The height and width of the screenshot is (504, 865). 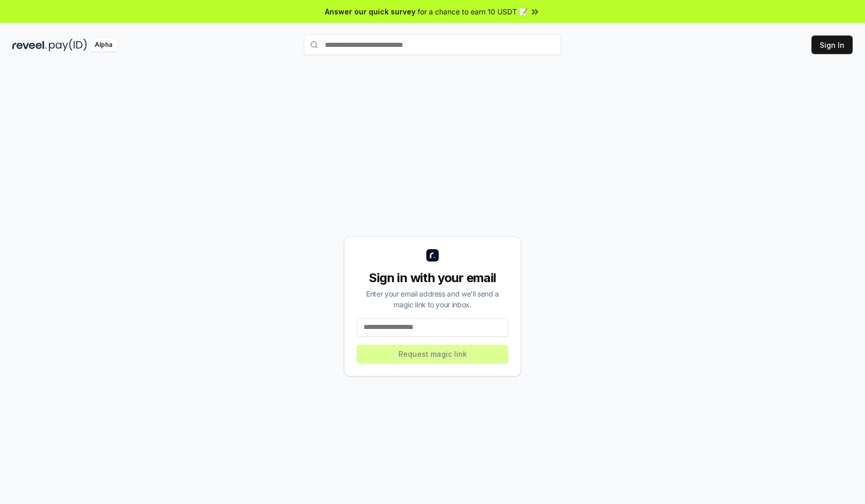 I want to click on span: for a chance to earn 10 USDT 📝, so click(x=473, y=12).